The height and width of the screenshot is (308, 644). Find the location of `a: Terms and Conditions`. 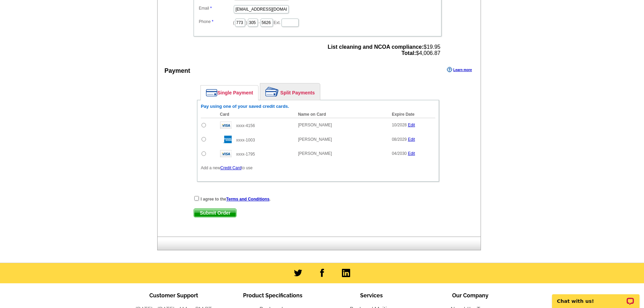

a: Terms and Conditions is located at coordinates (248, 199).